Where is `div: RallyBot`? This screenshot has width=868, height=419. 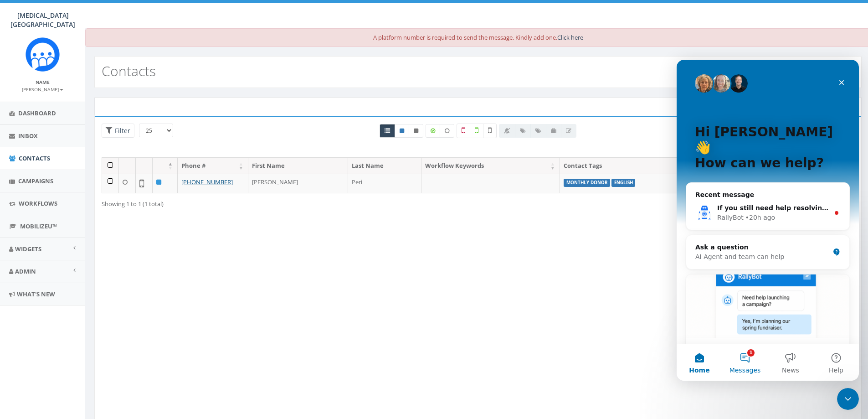 div: RallyBot is located at coordinates (54, 158).